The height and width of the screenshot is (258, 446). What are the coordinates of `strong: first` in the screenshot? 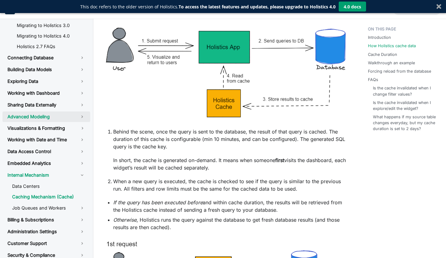 It's located at (279, 160).